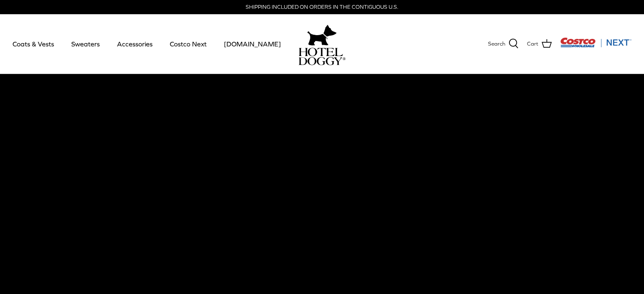 This screenshot has height=294, width=644. Describe the element at coordinates (496, 44) in the screenshot. I see `span: Search` at that location.